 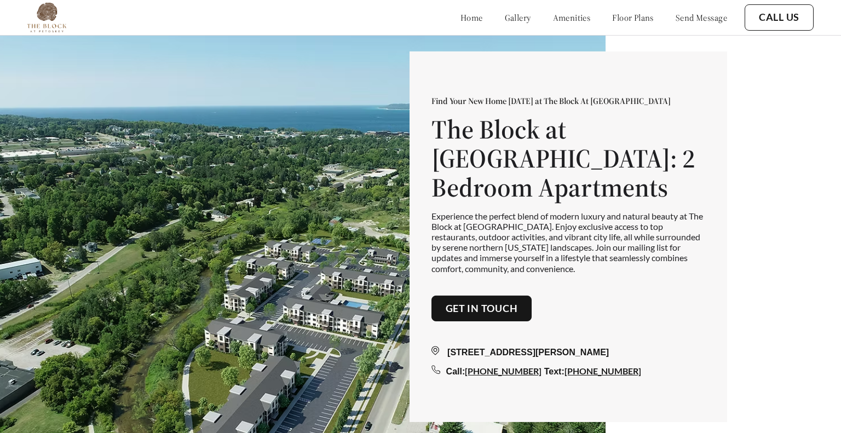 I want to click on button: Call Us, so click(x=779, y=18).